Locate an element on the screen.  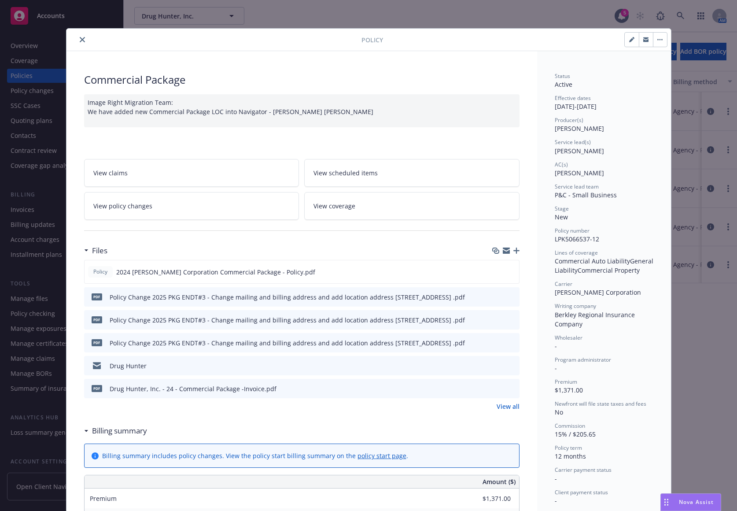
span: Carrier is located at coordinates (564, 284).